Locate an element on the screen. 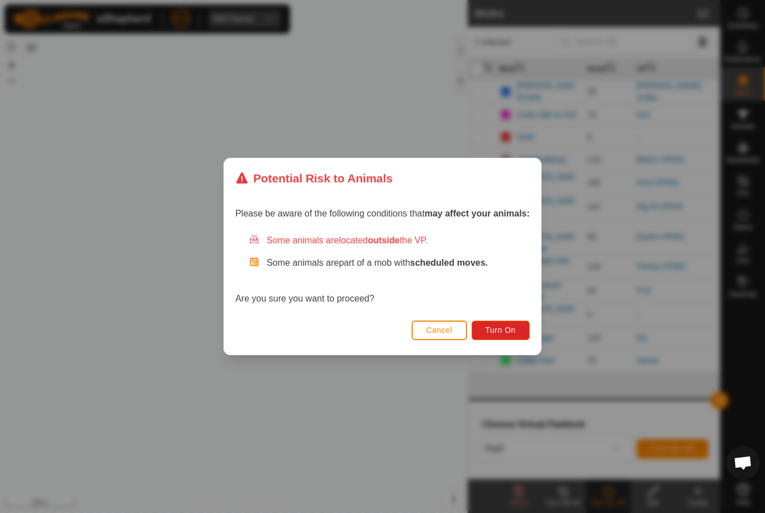 The height and width of the screenshot is (513, 765). strong: outside is located at coordinates (384, 240).